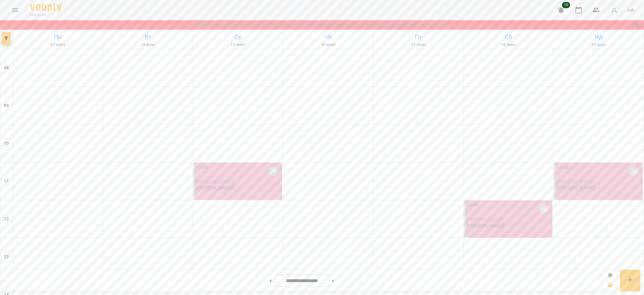 This screenshot has width=644, height=295. What do you see at coordinates (419, 37) in the screenshot?
I see `h6: Пт` at bounding box center [419, 37].